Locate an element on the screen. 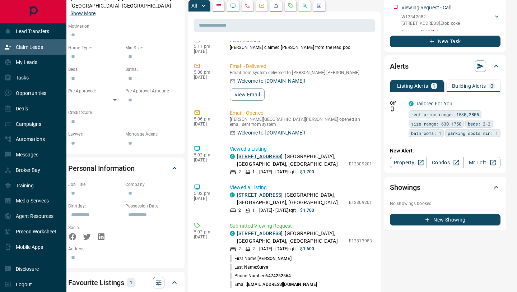  h2: Alerts is located at coordinates (400, 66).